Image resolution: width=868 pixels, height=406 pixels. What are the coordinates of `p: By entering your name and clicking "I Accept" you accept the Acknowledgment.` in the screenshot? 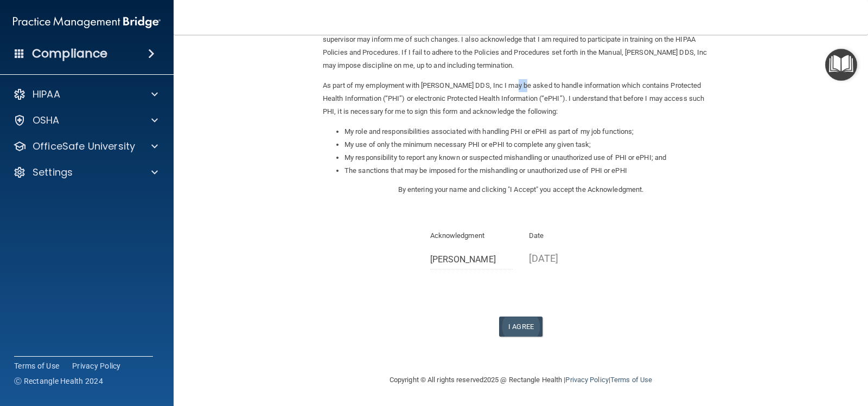 It's located at (521, 190).